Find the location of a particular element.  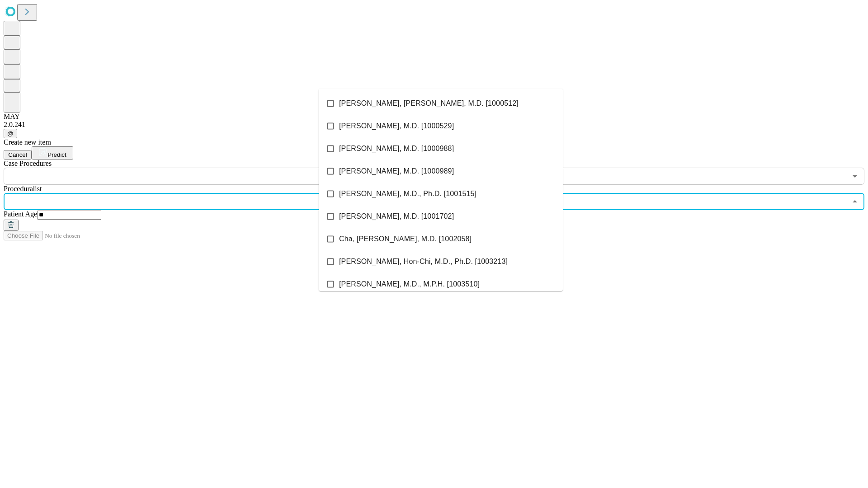

button: Predict is located at coordinates (53, 153).